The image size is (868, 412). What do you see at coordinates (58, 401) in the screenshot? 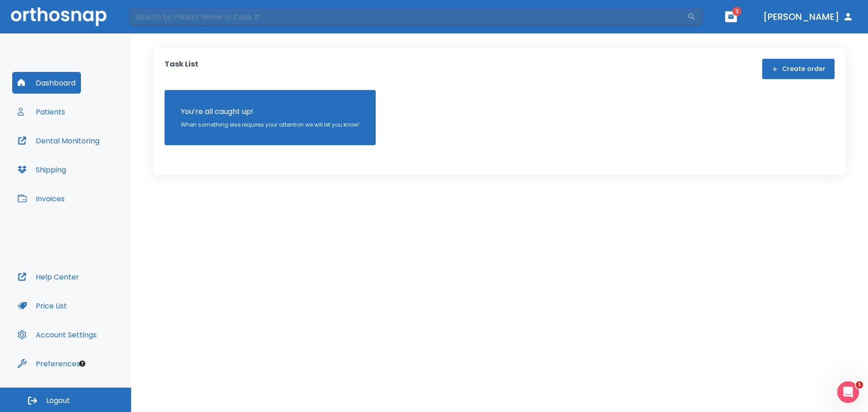
I see `span: Logout` at bounding box center [58, 401].